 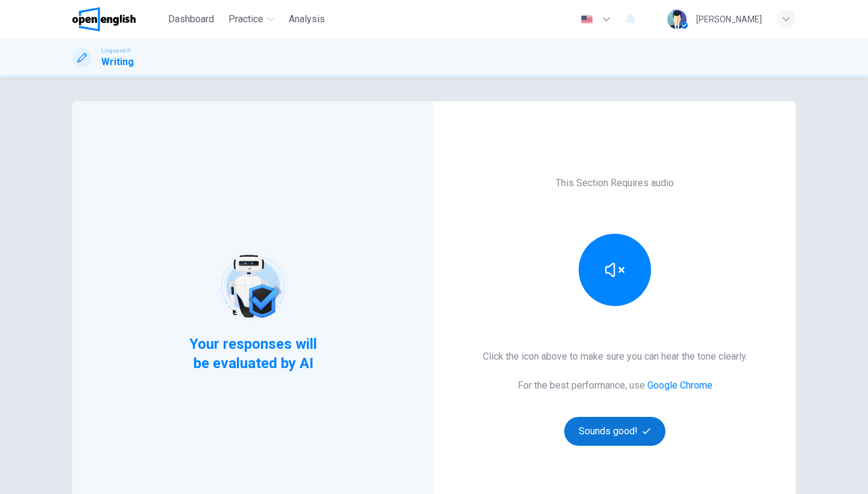 What do you see at coordinates (246, 20) in the screenshot?
I see `span: Practice` at bounding box center [246, 20].